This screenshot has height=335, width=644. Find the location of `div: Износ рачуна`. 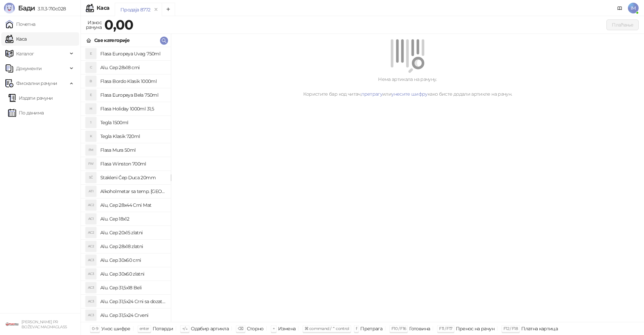

div: Износ рачуна is located at coordinates (94, 25).